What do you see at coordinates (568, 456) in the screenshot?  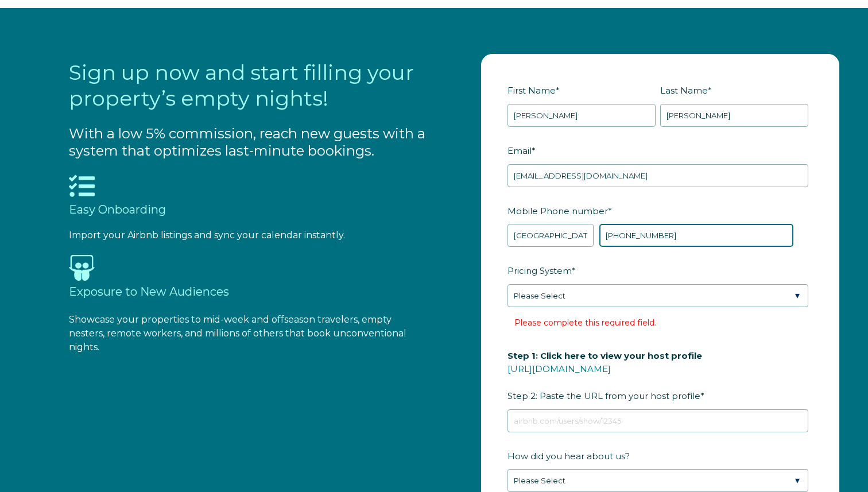 I see `span: How did you hear about us?` at bounding box center [568, 456].